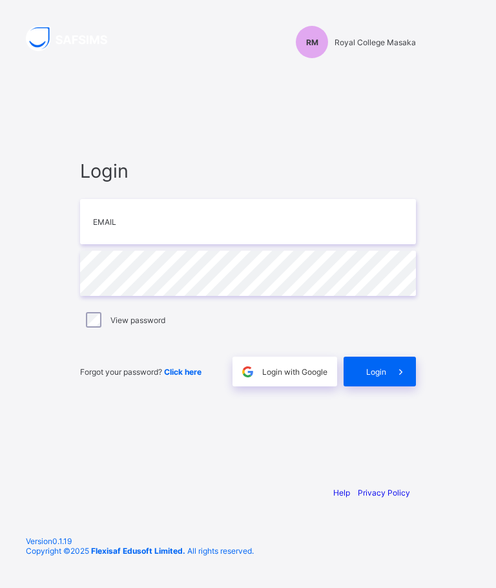 This screenshot has width=496, height=588. Describe the element at coordinates (312, 42) in the screenshot. I see `span: RM` at that location.